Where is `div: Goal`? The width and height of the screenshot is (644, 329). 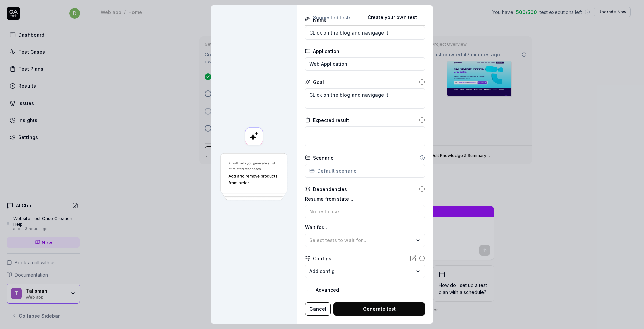
div: Goal is located at coordinates (318, 82).